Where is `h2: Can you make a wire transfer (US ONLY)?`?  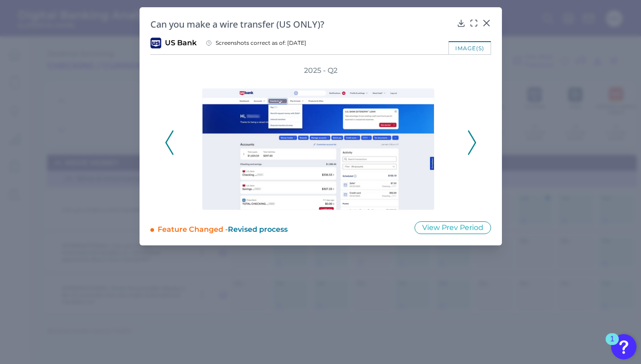 h2: Can you make a wire transfer (US ONLY)? is located at coordinates (301, 24).